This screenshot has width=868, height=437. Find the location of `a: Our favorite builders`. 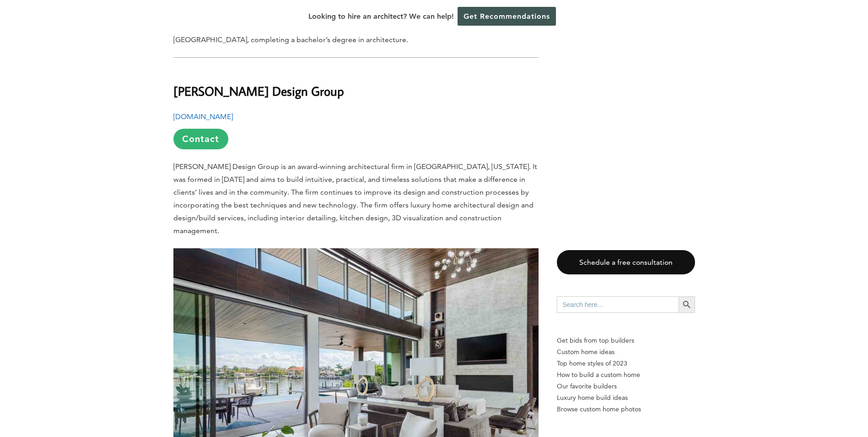

a: Our favorite builders is located at coordinates (626, 386).